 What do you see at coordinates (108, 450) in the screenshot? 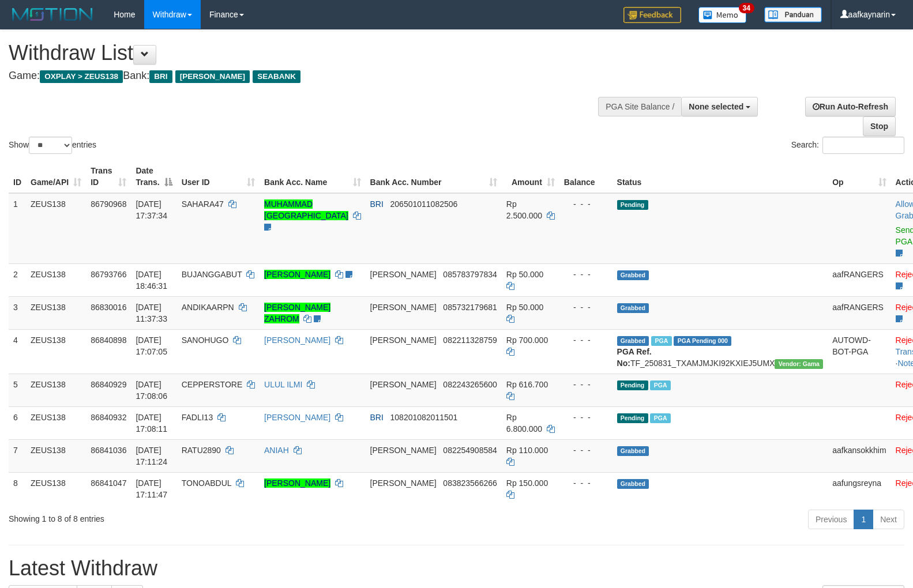
I see `span: 86841036` at bounding box center [108, 450].